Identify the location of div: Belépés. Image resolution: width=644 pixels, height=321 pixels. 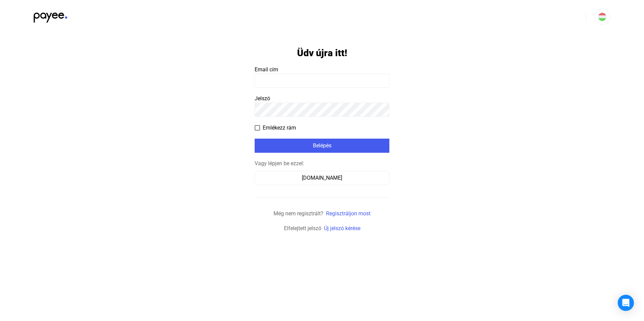
(322, 146).